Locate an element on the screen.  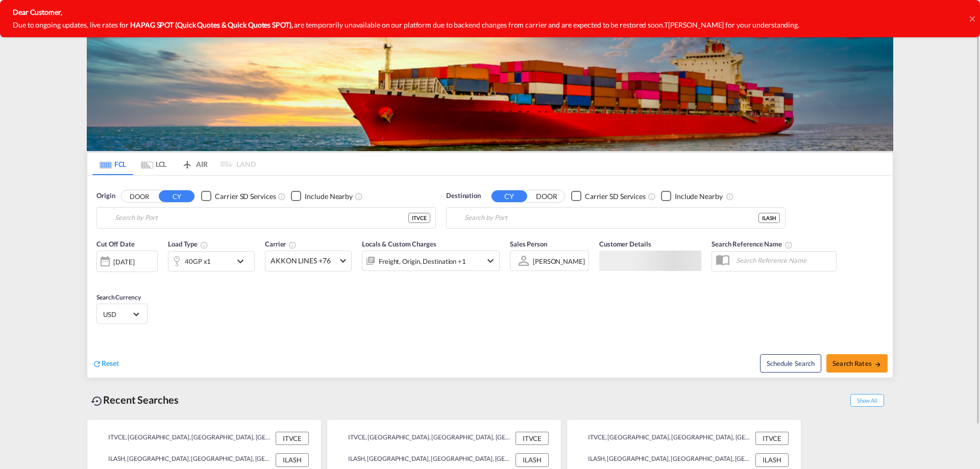
span: Sales Person is located at coordinates (528, 244).